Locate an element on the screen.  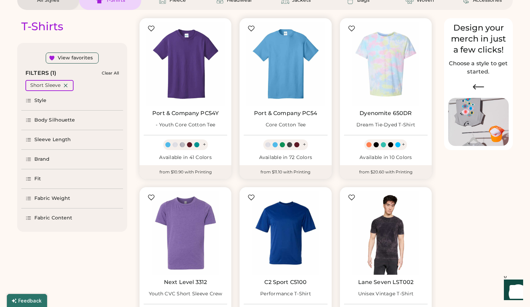
img: Lane Seven LST002 Unisex Vintage T-Shirt is located at coordinates (386, 233).